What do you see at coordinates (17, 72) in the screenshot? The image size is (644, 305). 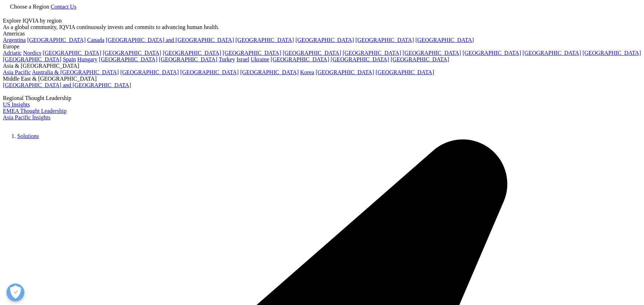 I see `a: Asia Pacific` at bounding box center [17, 72].